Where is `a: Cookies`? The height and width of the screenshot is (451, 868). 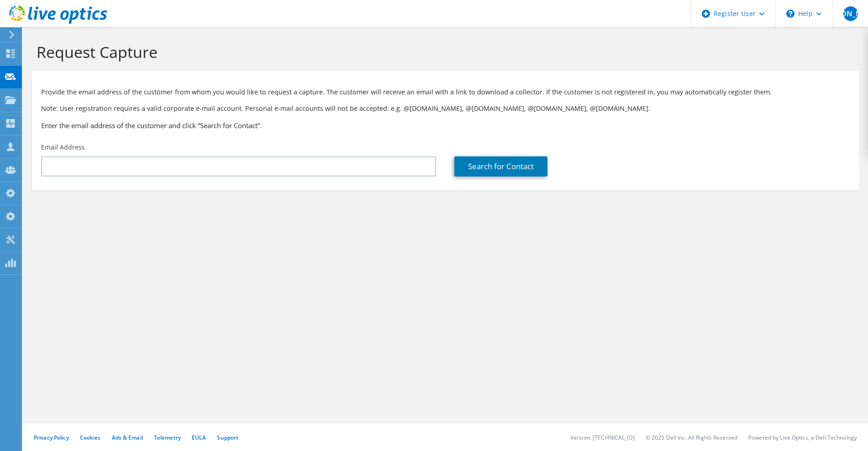
a: Cookies is located at coordinates (90, 438).